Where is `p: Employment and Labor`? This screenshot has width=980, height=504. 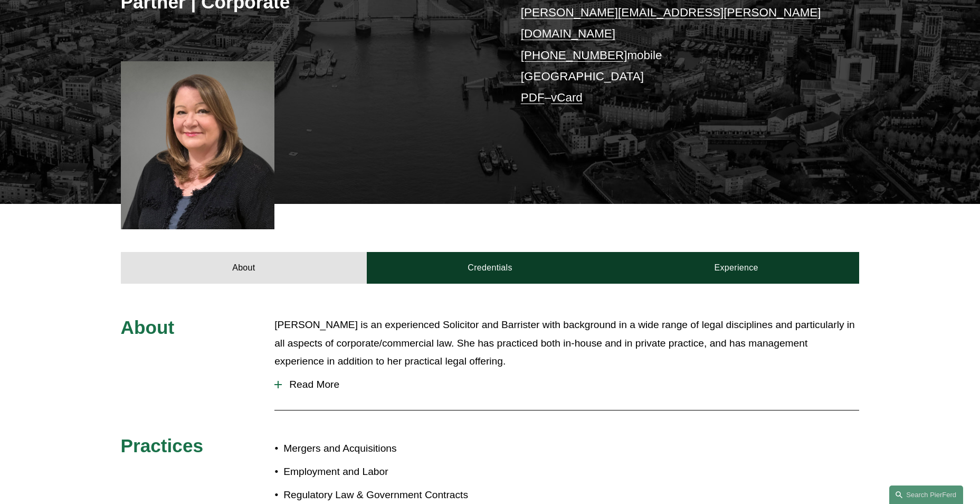
p: Employment and Labor is located at coordinates (386, 472).